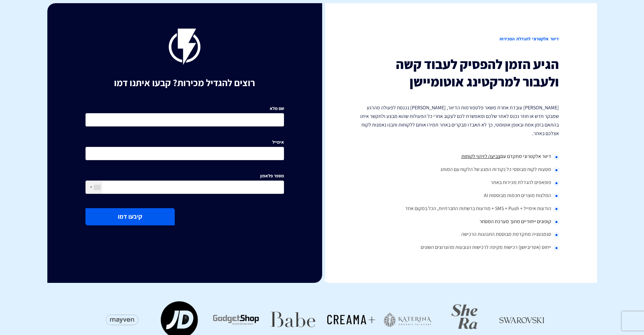 The height and width of the screenshot is (335, 644). Describe the element at coordinates (459, 196) in the screenshot. I see `li: המלצות מוצרים חכמות מבוססות AI` at that location.